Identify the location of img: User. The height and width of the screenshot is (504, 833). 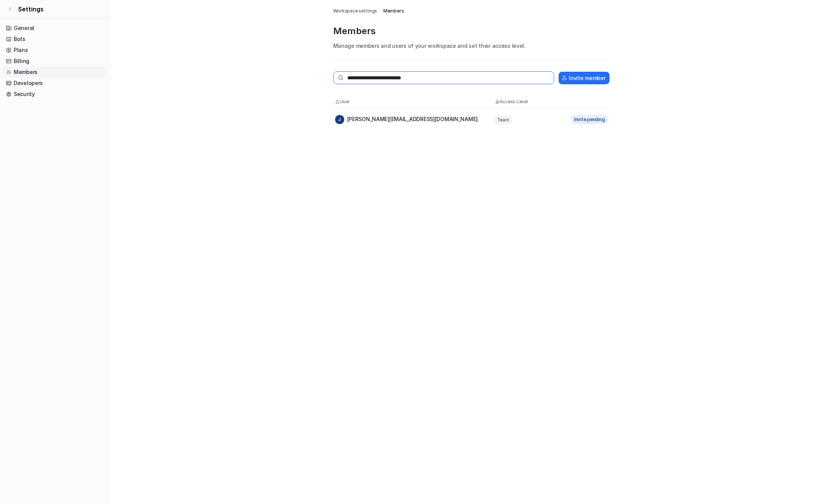
(338, 102).